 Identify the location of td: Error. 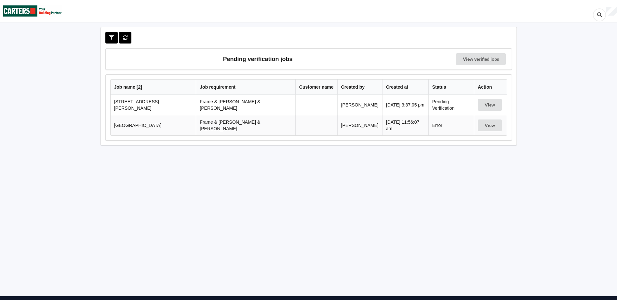
(451, 125).